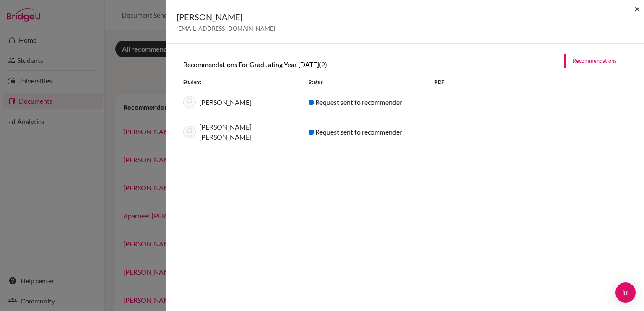 The width and height of the screenshot is (644, 311). I want to click on button: Close, so click(637, 9).